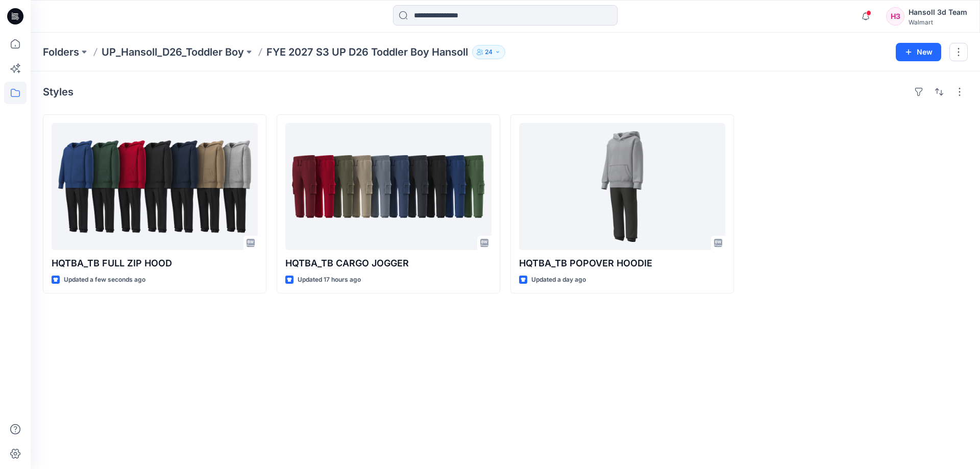 The width and height of the screenshot is (980, 469). I want to click on h4: Styles, so click(58, 92).